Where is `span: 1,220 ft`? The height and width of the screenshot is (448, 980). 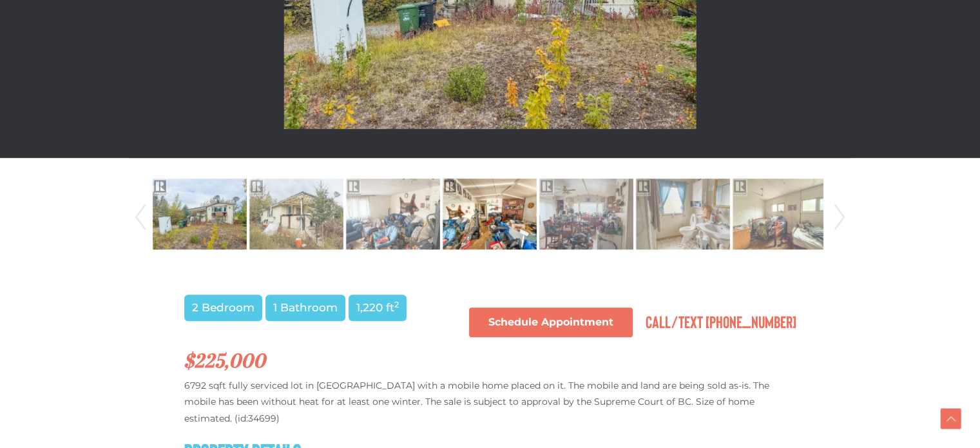 span: 1,220 ft is located at coordinates (377, 308).